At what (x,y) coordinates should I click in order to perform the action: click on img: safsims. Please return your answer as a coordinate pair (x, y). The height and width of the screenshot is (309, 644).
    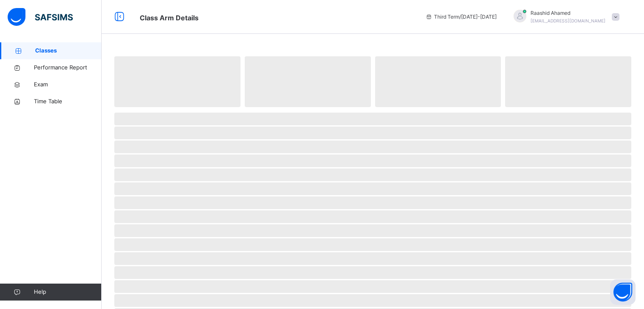
    Looking at the image, I should click on (40, 17).